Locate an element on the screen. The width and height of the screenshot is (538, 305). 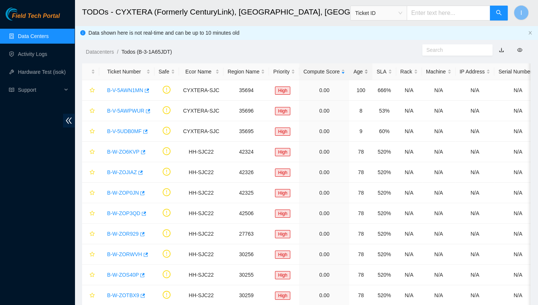
a: B-W-ZORWVH is located at coordinates (125, 255).